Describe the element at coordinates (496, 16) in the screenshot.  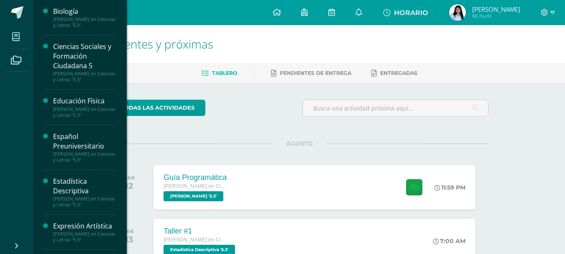
I see `span: Mi Perfil` at that location.